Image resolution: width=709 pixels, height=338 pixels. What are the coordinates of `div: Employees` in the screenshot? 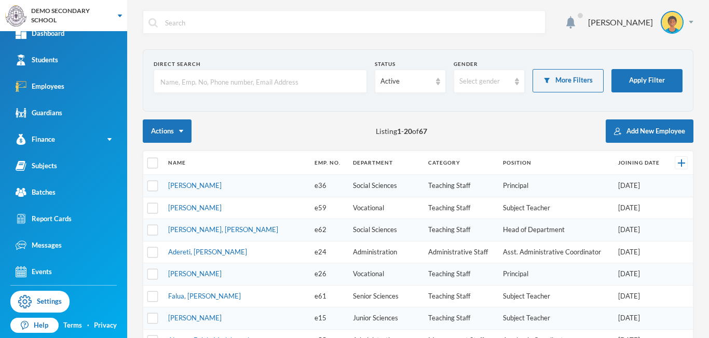 It's located at (40, 86).